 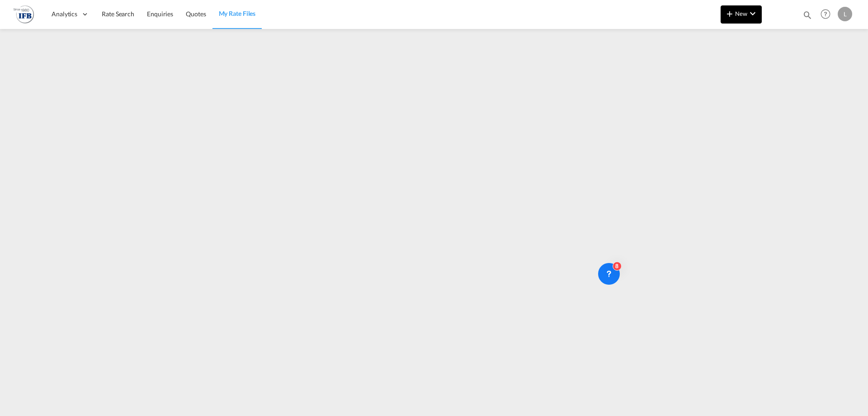 I want to click on div: L, so click(x=845, y=14).